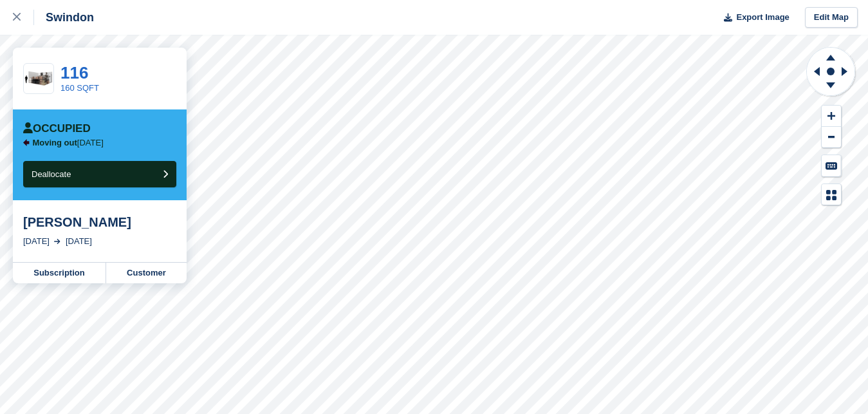  I want to click on img: 150-sqft-unit.jpg, so click(39, 78).